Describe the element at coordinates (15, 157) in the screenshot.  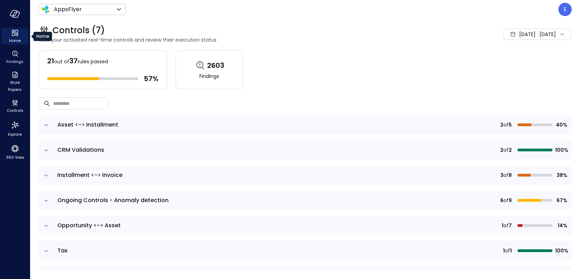
I see `span: 360 View` at that location.